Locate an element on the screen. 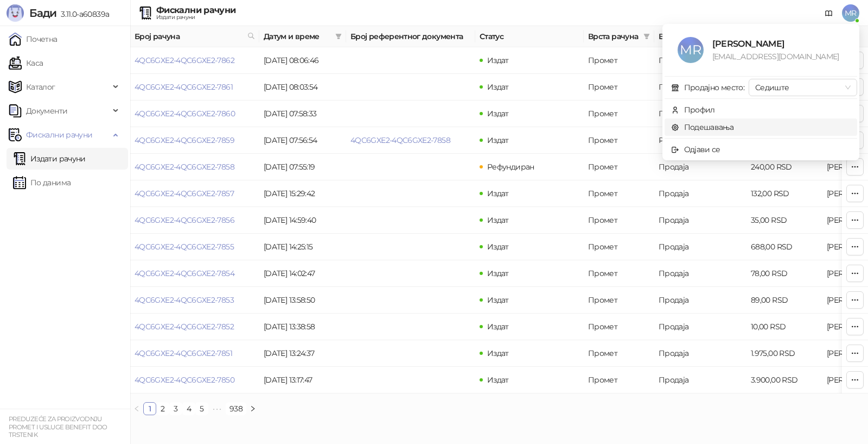 The image size is (868, 444). div: Фискални рачуни is located at coordinates (196, 10).